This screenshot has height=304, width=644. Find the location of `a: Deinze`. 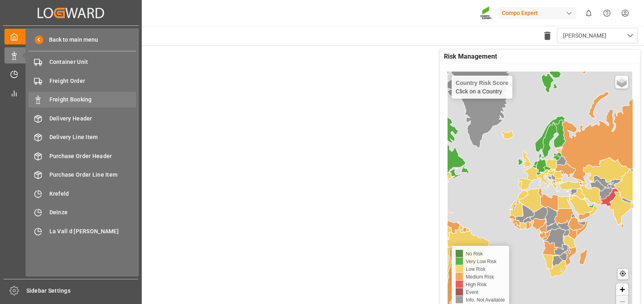

a: Deinze is located at coordinates (82, 212).